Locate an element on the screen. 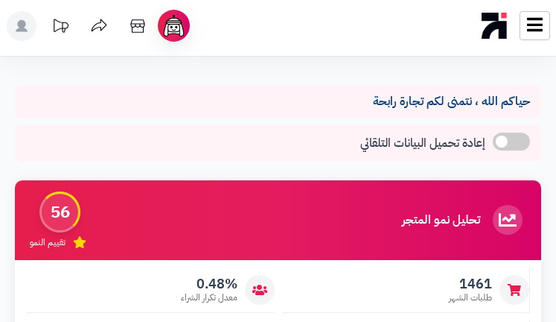  span: طلبات الشهر is located at coordinates (471, 297).